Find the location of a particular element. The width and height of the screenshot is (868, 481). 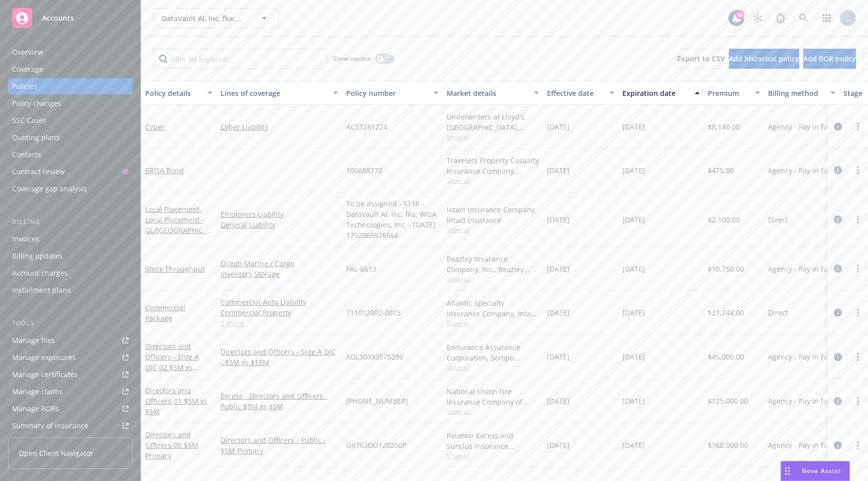

div: Drag to move is located at coordinates (787, 471).